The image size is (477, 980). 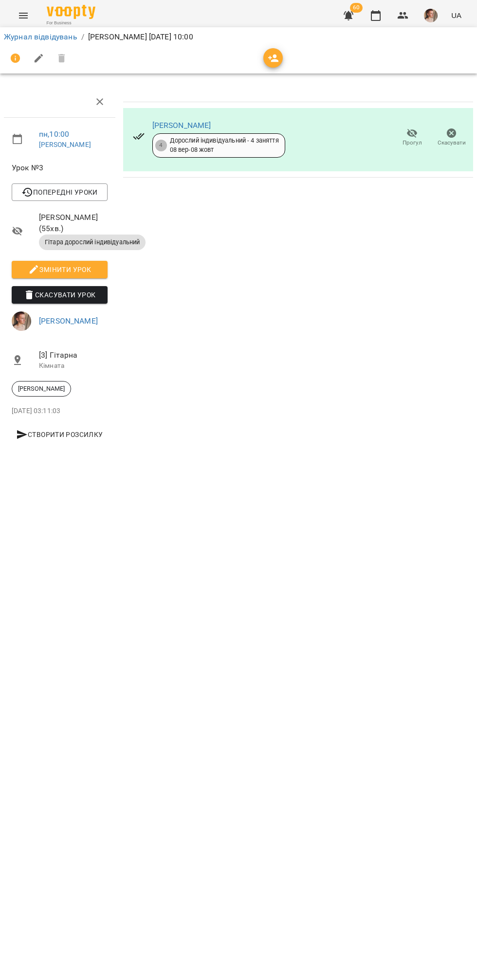 I want to click on span: UA, so click(x=456, y=15).